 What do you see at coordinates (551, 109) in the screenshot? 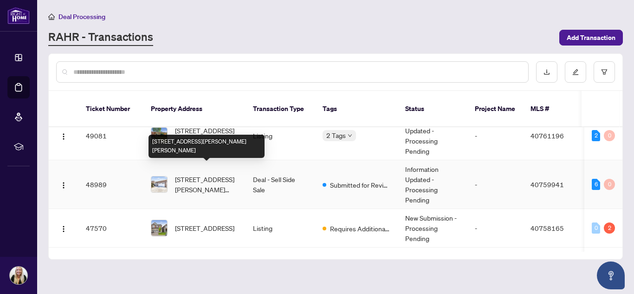
I see `th: MLS #` at bounding box center [551, 109].